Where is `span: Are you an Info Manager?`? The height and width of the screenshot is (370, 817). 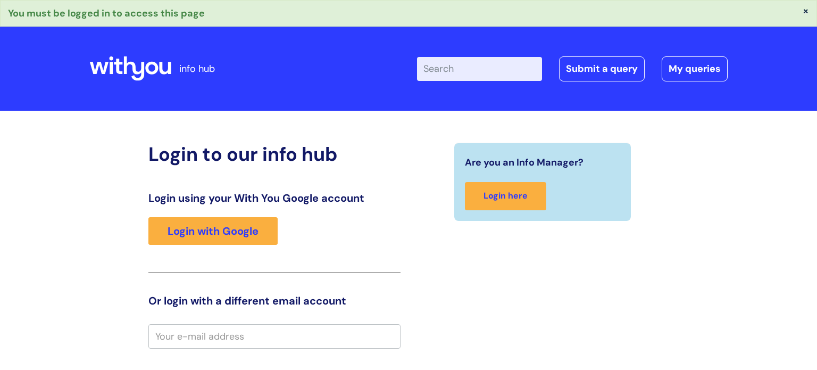 span: Are you an Info Manager? is located at coordinates (524, 162).